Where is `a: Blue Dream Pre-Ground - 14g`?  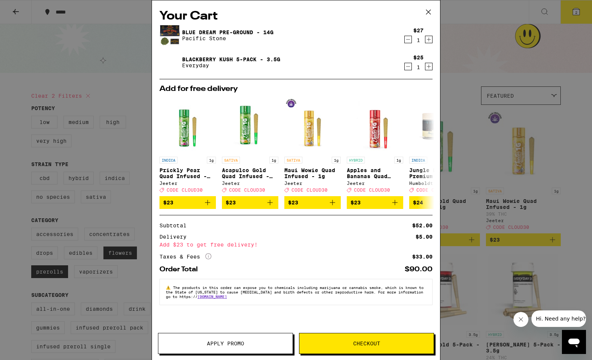
a: Blue Dream Pre-Ground - 14g is located at coordinates (228, 32).